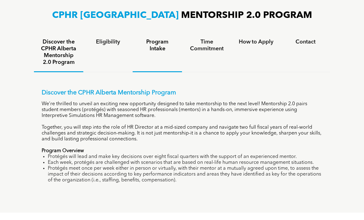 The image size is (364, 220). What do you see at coordinates (59, 52) in the screenshot?
I see `h4: Discover the CPHR Alberta Mentorship 2.0 Program` at bounding box center [59, 52].